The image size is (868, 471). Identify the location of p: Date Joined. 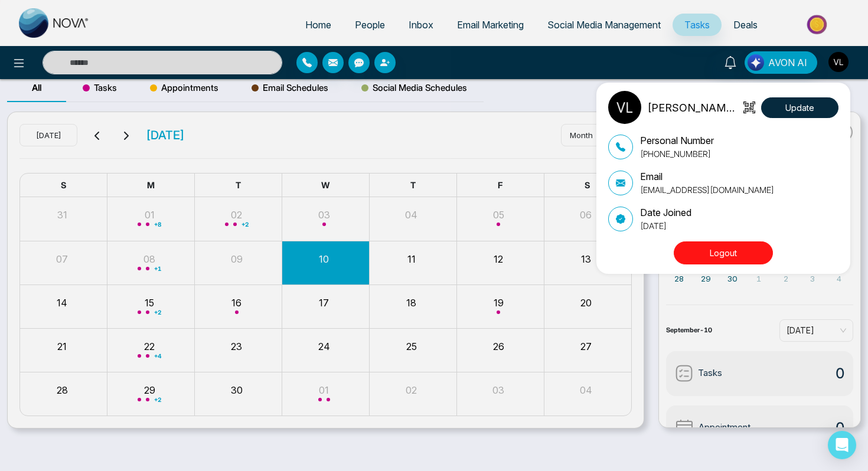
(666, 213).